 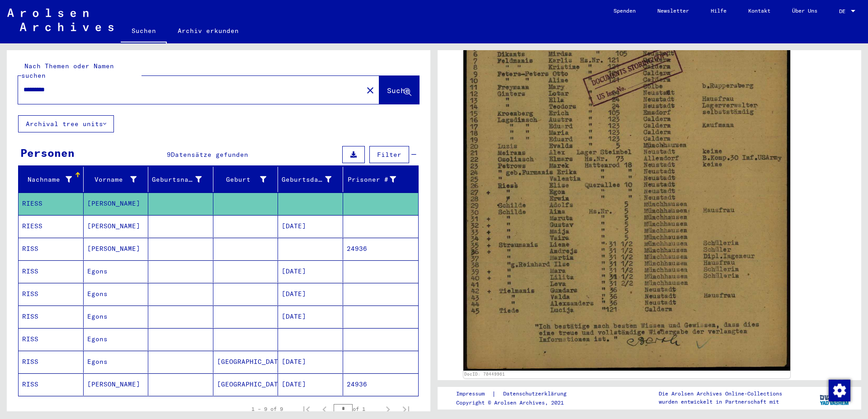 What do you see at coordinates (370, 90) in the screenshot?
I see `mat-icon: close` at bounding box center [370, 90].